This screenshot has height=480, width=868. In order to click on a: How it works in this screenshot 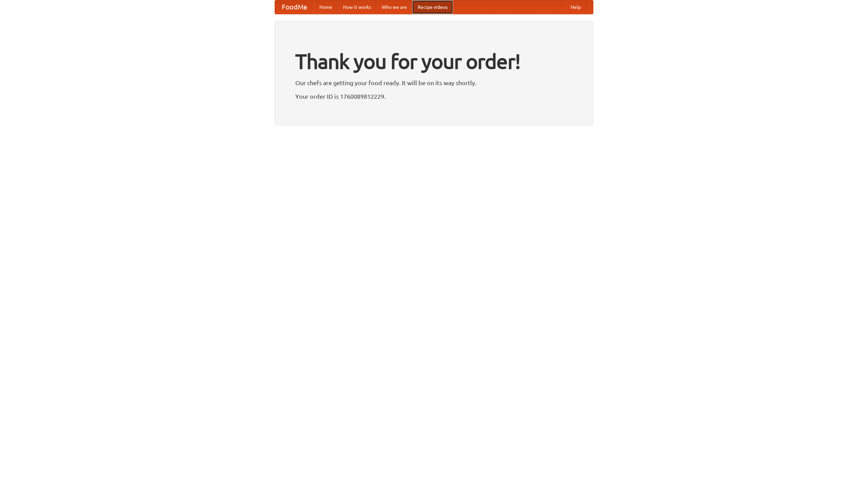, I will do `click(357, 7)`.